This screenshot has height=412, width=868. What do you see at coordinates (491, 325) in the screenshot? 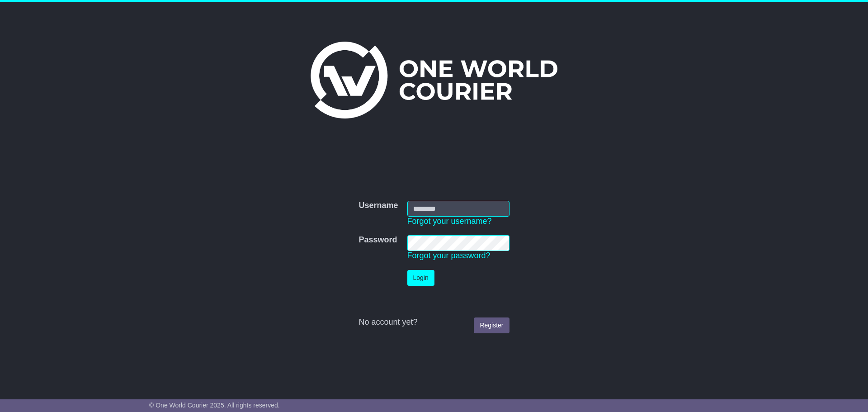
I see `a: Register` at bounding box center [491, 325].